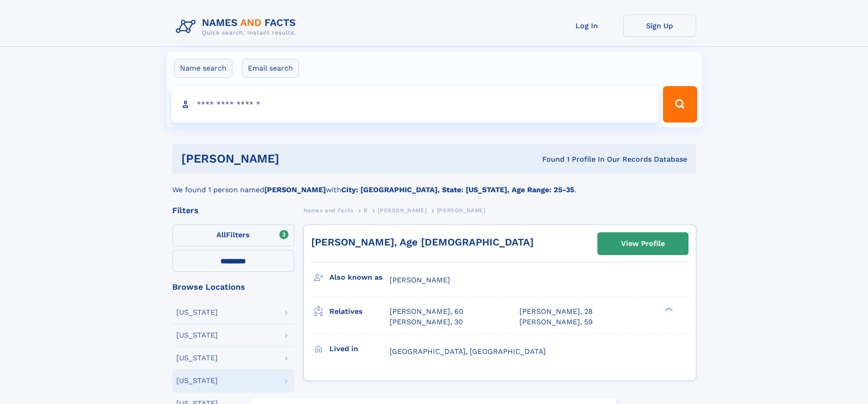  What do you see at coordinates (659, 25) in the screenshot?
I see `a: Sign Up` at bounding box center [659, 25].